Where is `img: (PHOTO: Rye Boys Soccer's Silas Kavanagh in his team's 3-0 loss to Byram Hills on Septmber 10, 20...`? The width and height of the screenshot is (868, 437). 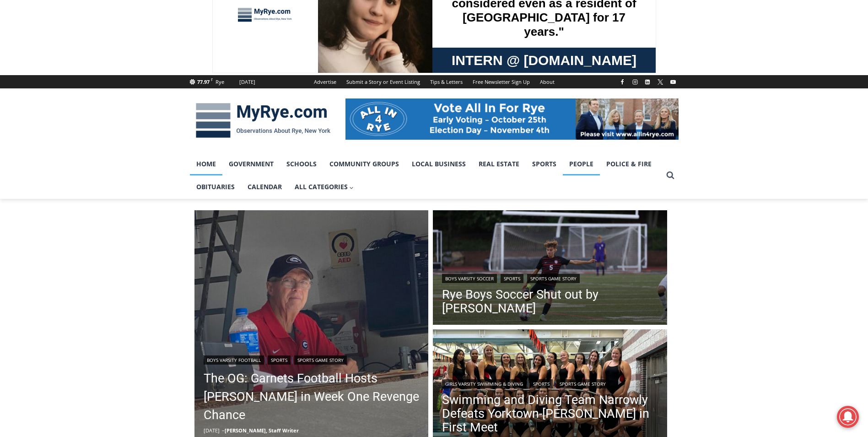
img: (PHOTO: Rye Boys Soccer's Silas Kavanagh in his team's 3-0 loss to Byram Hills on Septmber 10, 20... is located at coordinates (550, 269).